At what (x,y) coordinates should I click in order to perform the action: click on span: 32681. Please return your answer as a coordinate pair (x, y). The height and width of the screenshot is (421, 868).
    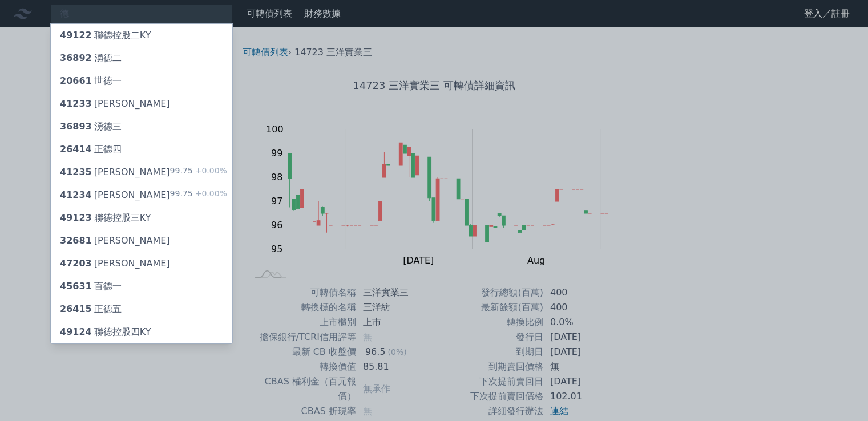
    Looking at the image, I should click on (76, 240).